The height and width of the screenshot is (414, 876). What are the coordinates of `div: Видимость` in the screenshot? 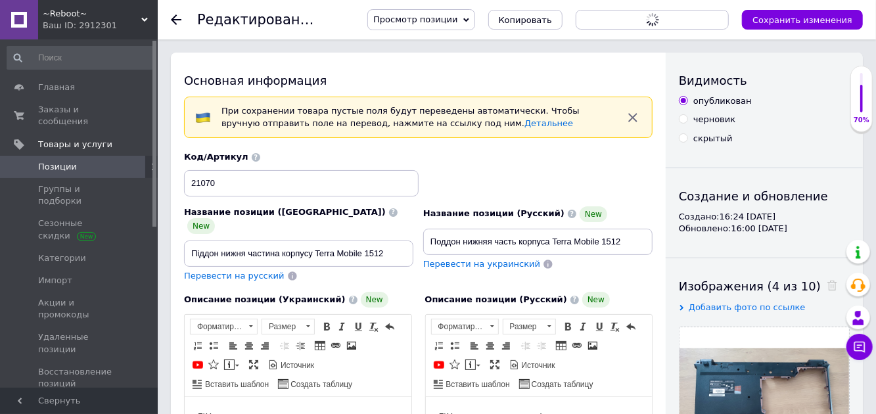 It's located at (764, 80).